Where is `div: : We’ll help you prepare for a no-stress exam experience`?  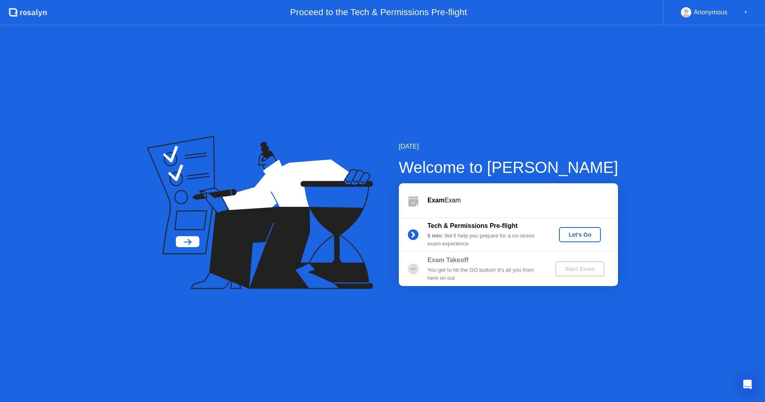
div: : We’ll help you prepare for a no-stress exam experience is located at coordinates (485, 240).